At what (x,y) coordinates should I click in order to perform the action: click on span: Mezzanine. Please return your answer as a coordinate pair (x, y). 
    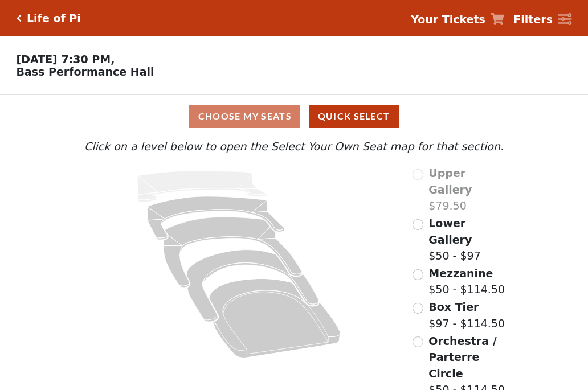
    Looking at the image, I should click on (460, 273).